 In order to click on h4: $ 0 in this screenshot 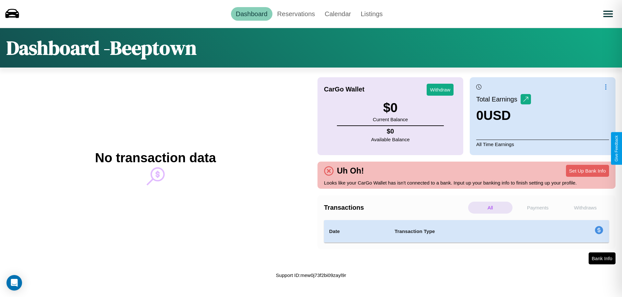, I will do `click(390, 131)`.